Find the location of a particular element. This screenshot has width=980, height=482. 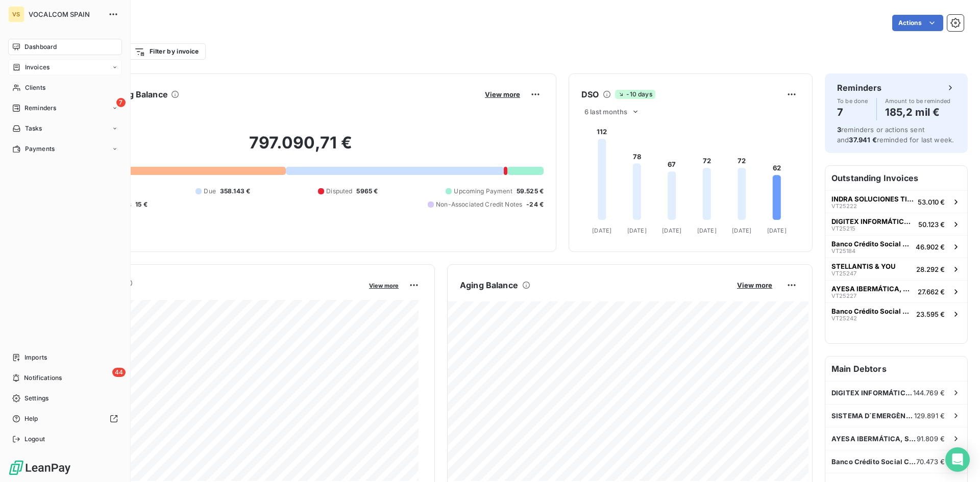

h6: Main Debtors is located at coordinates (896, 369).